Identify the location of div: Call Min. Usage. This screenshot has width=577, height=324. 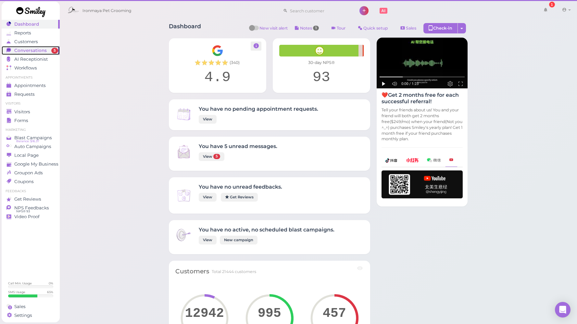
(20, 283).